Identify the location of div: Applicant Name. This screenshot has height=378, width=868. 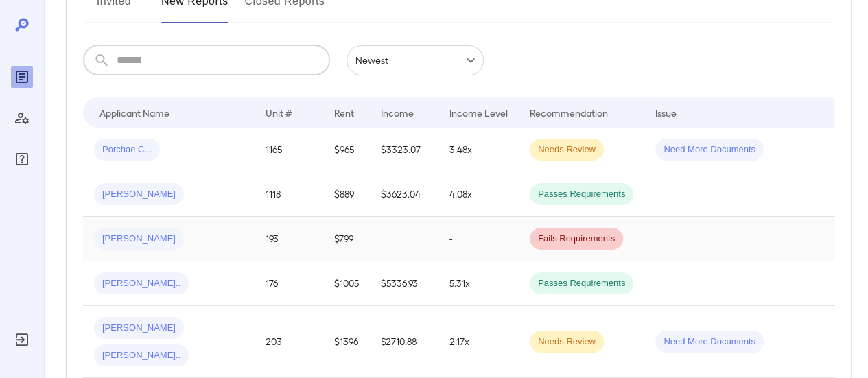
(134, 113).